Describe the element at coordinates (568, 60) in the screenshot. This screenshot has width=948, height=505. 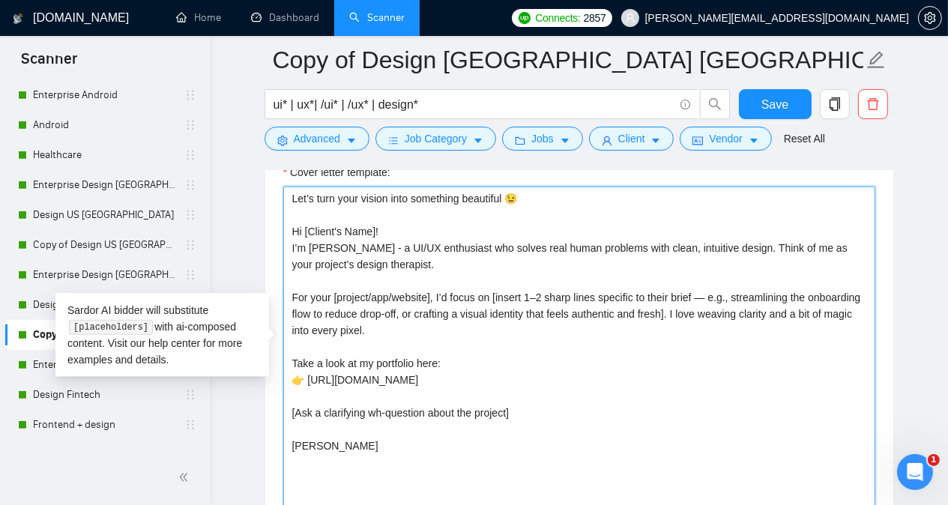
I see `input: Scanner name...` at that location.